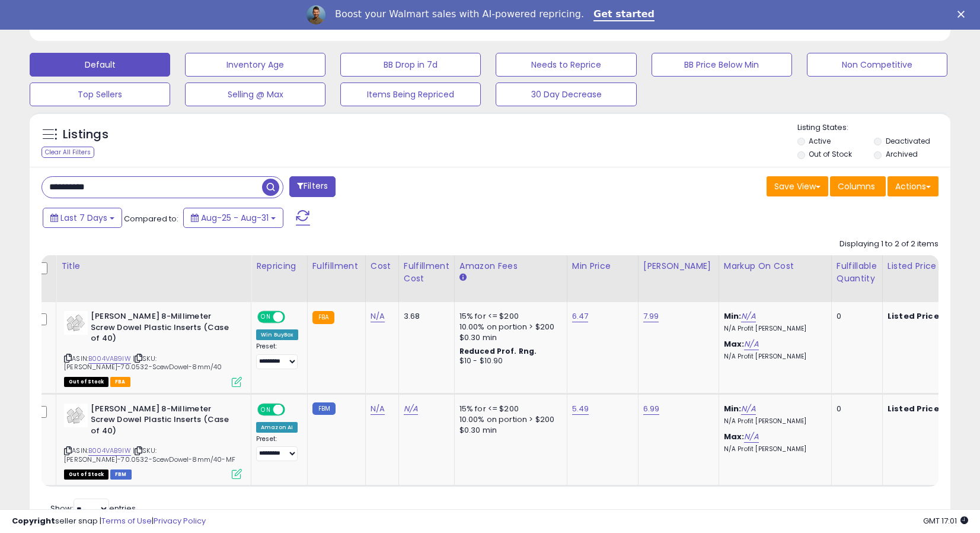 The image size is (980, 533). I want to click on label: Deactivated, so click(908, 140).